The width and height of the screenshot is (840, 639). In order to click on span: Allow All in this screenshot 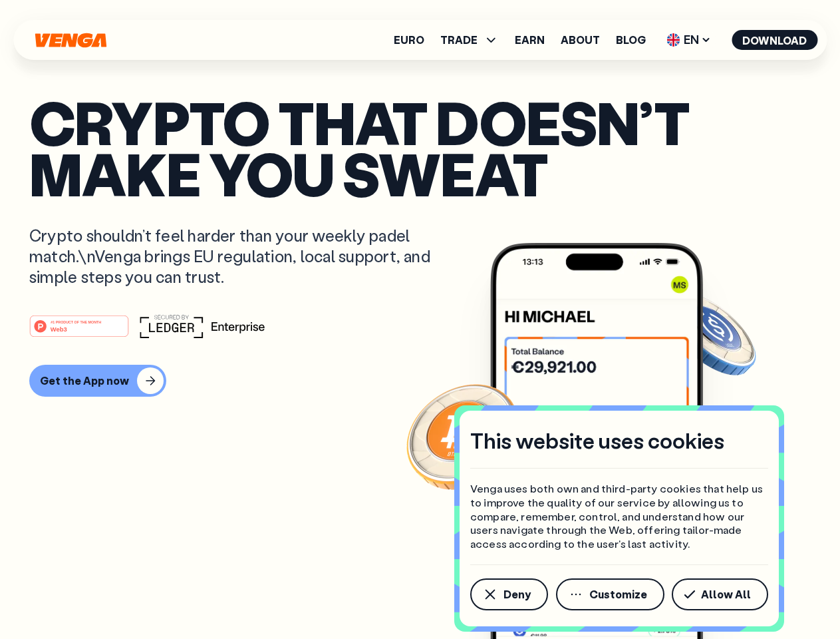, I will do `click(726, 594)`.